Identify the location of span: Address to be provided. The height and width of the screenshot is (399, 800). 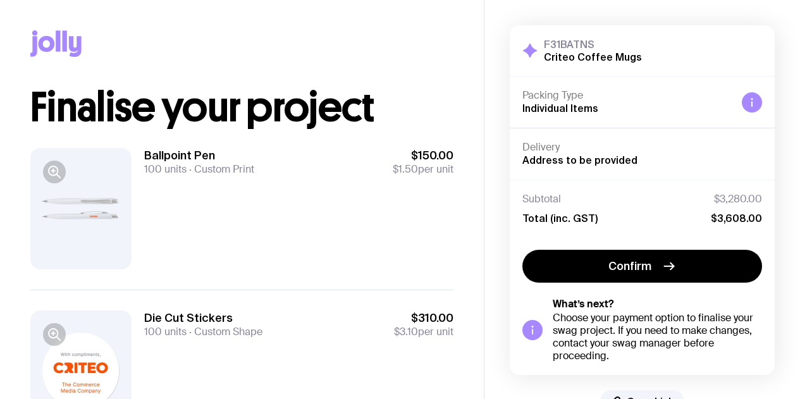
(580, 160).